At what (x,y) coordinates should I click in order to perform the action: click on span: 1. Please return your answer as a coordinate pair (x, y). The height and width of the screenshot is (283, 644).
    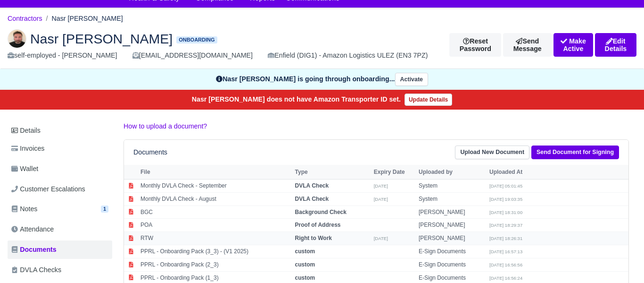
    Looking at the image, I should click on (105, 209).